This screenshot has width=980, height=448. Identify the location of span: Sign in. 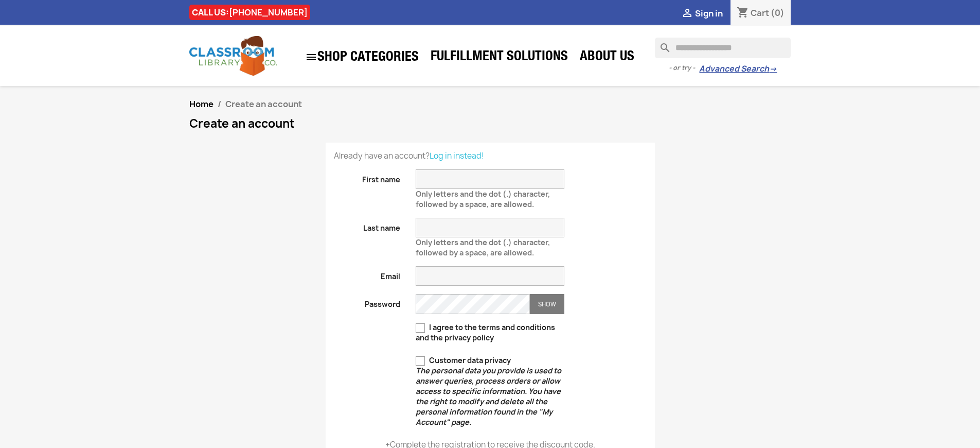
(709, 13).